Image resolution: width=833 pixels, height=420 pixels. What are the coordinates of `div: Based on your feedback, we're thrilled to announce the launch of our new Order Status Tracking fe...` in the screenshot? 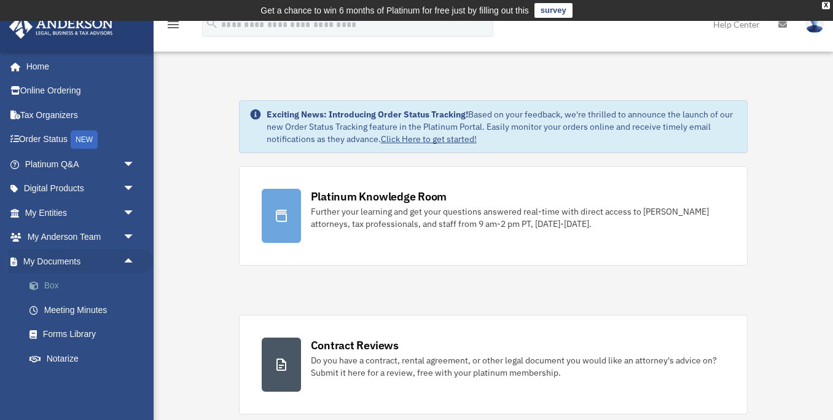 It's located at (502, 127).